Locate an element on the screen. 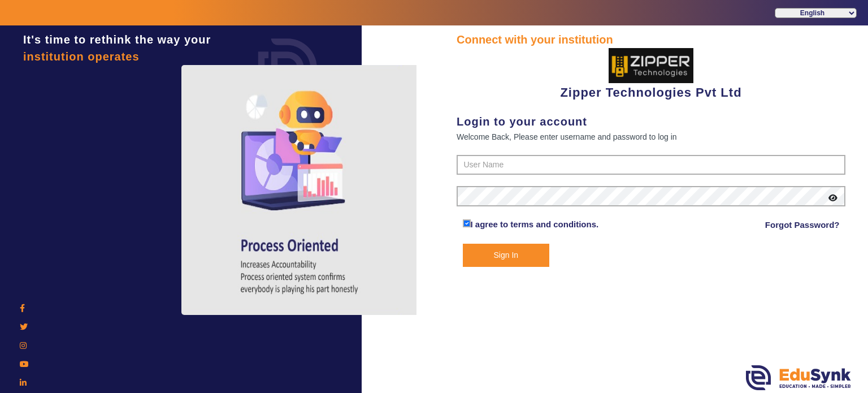 Image resolution: width=868 pixels, height=393 pixels. div: Zipper Technologies Pvt Ltd is located at coordinates (651, 75).